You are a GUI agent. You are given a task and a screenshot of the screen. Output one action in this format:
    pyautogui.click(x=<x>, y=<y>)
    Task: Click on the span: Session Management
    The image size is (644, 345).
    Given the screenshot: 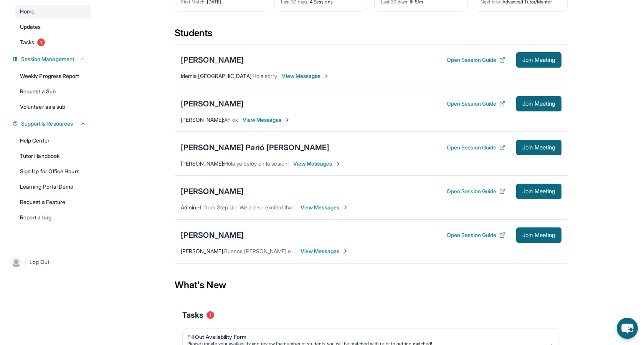 What is the action you would take?
    pyautogui.click(x=47, y=59)
    